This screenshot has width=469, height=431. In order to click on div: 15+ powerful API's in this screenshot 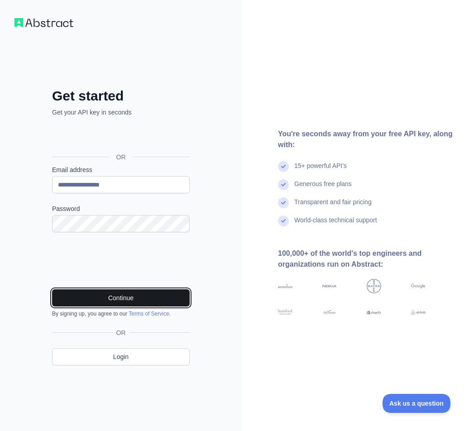, I will do `click(321, 170)`.